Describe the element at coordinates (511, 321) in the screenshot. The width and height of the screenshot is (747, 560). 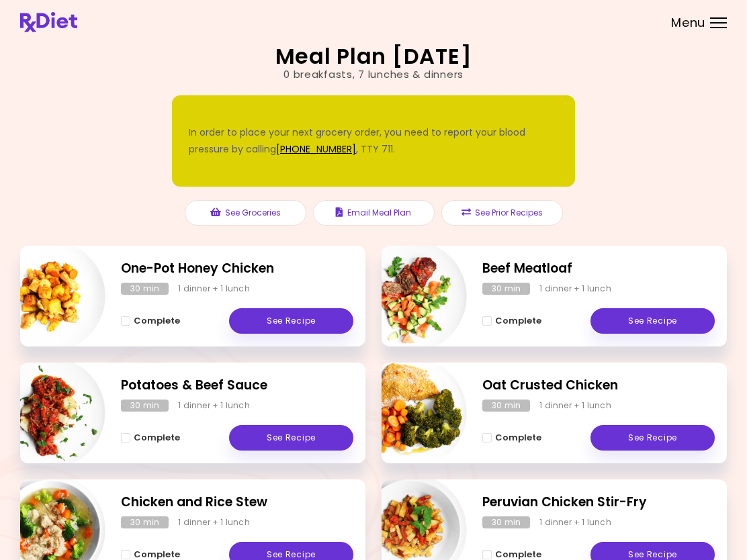
I see `button: Complete - Beef Meatloaf` at that location.